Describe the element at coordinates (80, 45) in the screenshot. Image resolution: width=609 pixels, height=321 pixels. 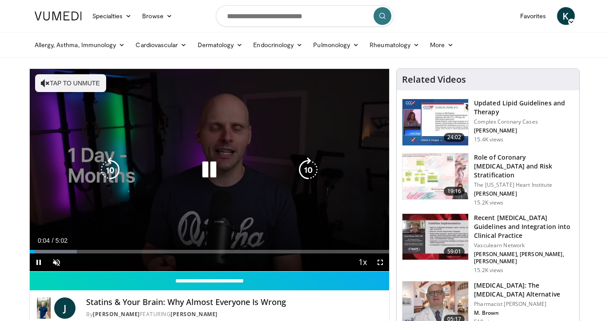
I see `a: Allergy, Asthma, Immunology` at that location.